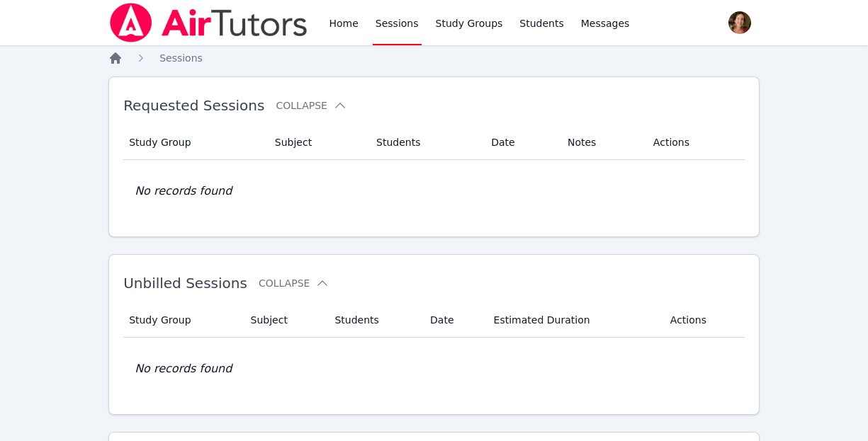 This screenshot has width=868, height=441. I want to click on th: Notes, so click(601, 142).